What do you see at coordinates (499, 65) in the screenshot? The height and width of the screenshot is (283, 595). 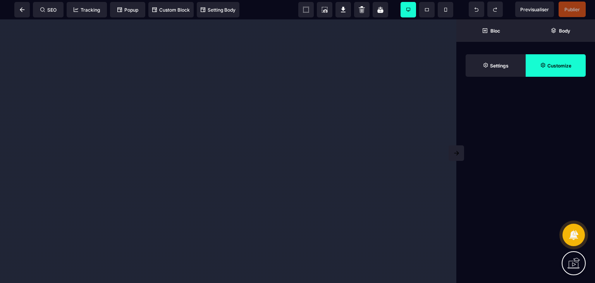 I see `strong: Settings` at bounding box center [499, 65].